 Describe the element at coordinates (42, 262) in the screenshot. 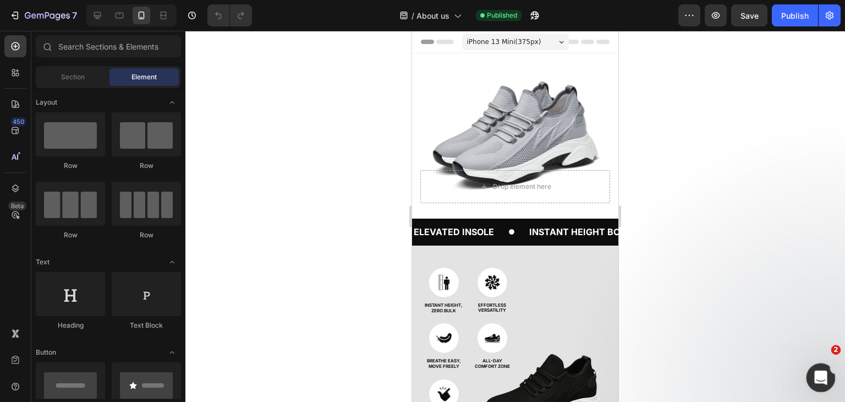

I see `span: Text` at that location.